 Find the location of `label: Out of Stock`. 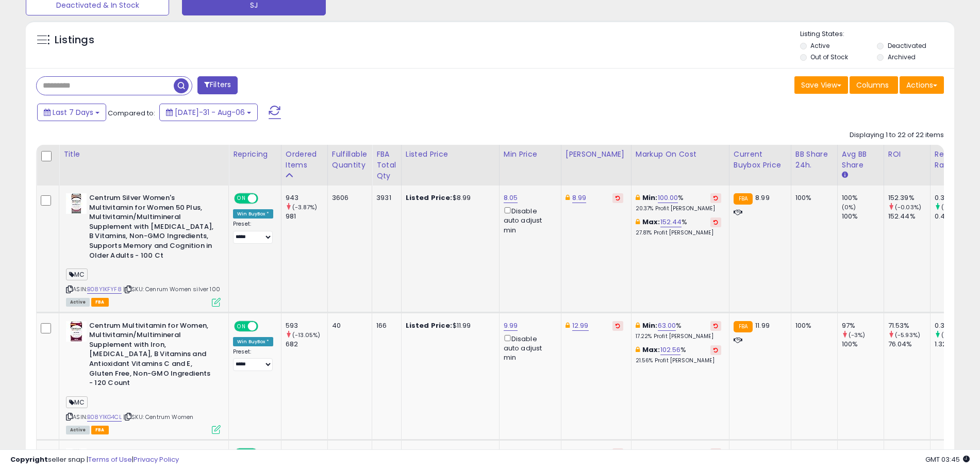

label: Out of Stock is located at coordinates (829, 57).